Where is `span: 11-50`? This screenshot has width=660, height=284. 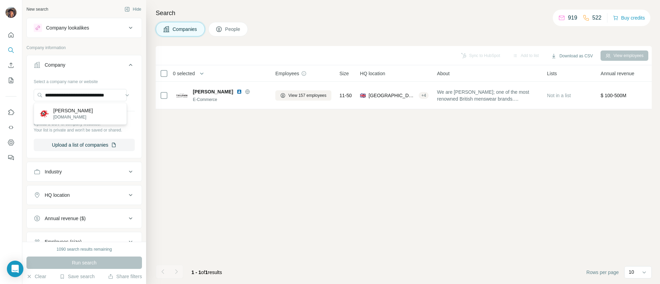 span: 11-50 is located at coordinates (346, 96).